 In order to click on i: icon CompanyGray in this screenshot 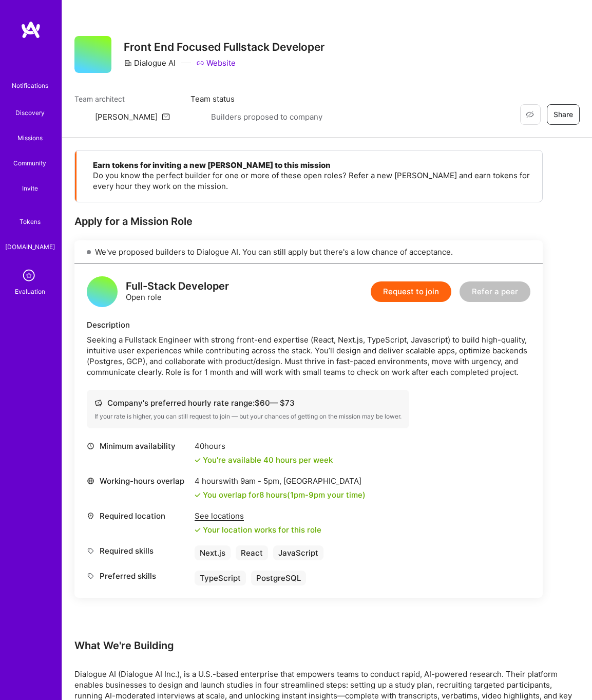, I will do `click(127, 63)`.